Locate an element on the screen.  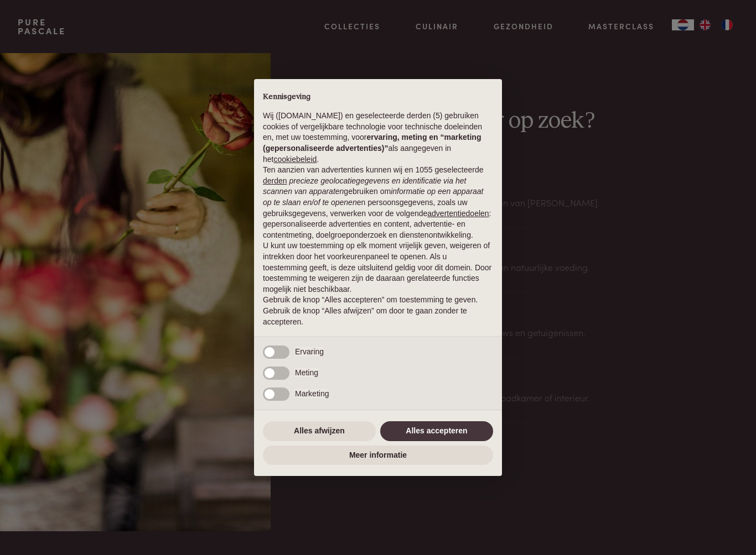
p: Gebruik de knop “Alles accepteren” om toestemming te geven. Gebruik de knop “Alles afwijzen” om d... is located at coordinates (378, 311).